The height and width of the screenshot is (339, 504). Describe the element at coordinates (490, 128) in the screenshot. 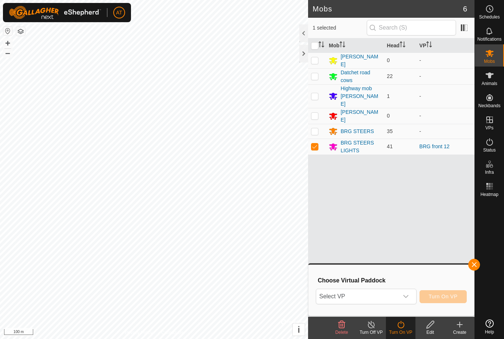

I see `span: VPs` at that location.